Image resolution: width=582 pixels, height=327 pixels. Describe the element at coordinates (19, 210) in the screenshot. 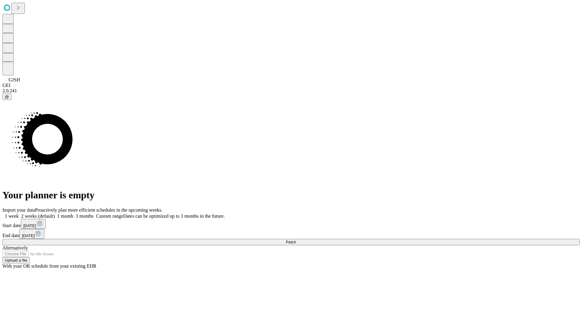

I see `span: Import your data` at that location.